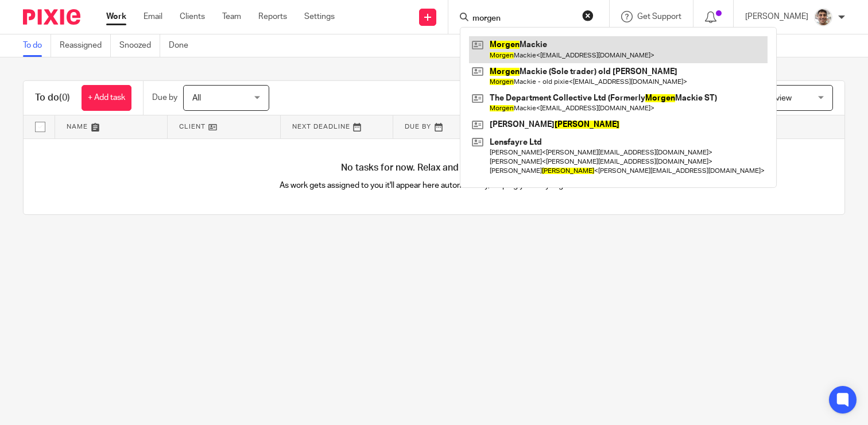 This screenshot has height=425, width=868. Describe the element at coordinates (139, 46) in the screenshot. I see `a: Snoozed` at that location.